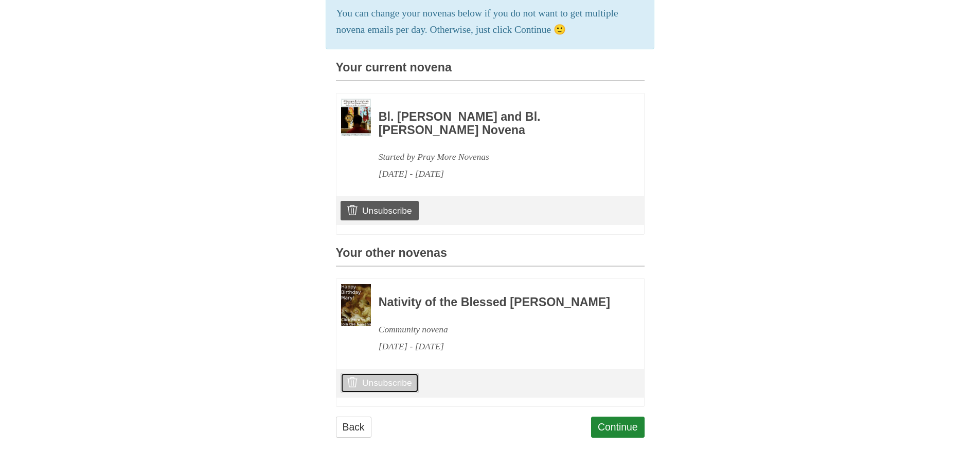  What do you see at coordinates (497, 329) in the screenshot?
I see `div: Community novena` at bounding box center [497, 329].